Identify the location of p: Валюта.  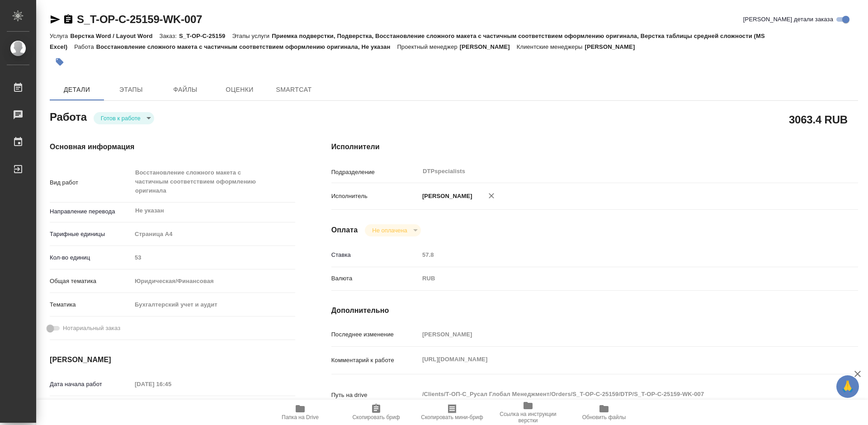
(375, 279).